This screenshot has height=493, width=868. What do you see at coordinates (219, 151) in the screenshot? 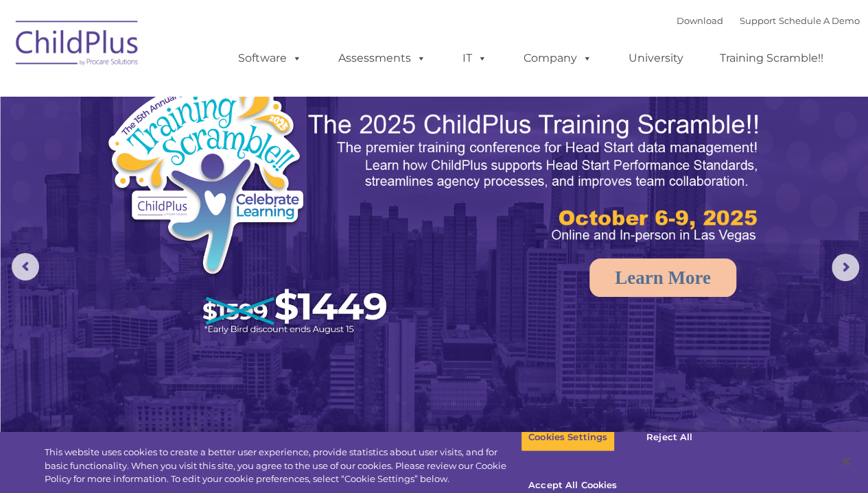
I see `span: Phone number` at bounding box center [219, 151].